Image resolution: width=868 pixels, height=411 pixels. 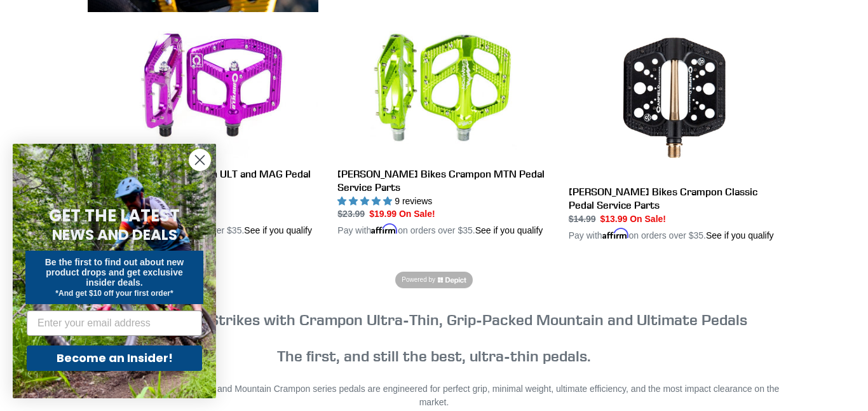 I want to click on span: Powered by, so click(x=419, y=279).